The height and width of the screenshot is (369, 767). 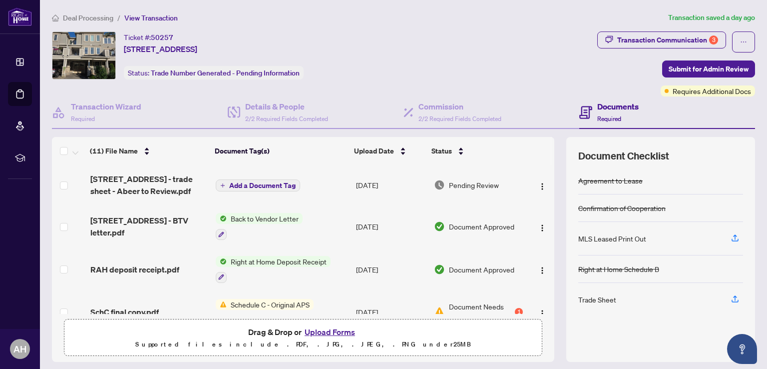 What do you see at coordinates (389, 151) in the screenshot?
I see `th: Upload Date` at bounding box center [389, 151].